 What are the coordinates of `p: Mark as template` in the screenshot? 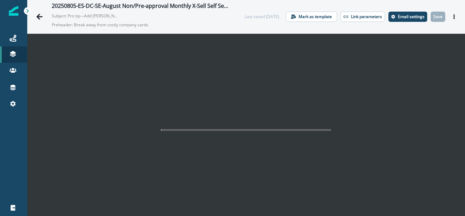 It's located at (315, 17).